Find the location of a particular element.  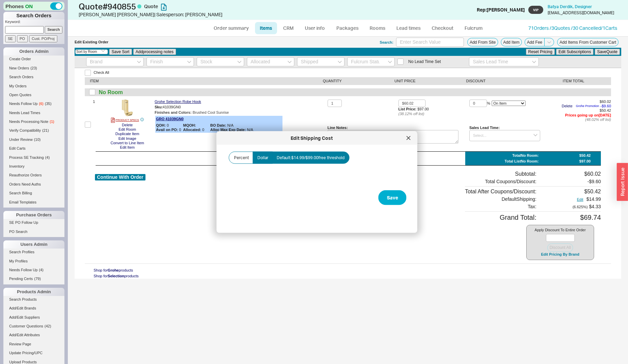

button: Edit is located at coordinates (580, 200).